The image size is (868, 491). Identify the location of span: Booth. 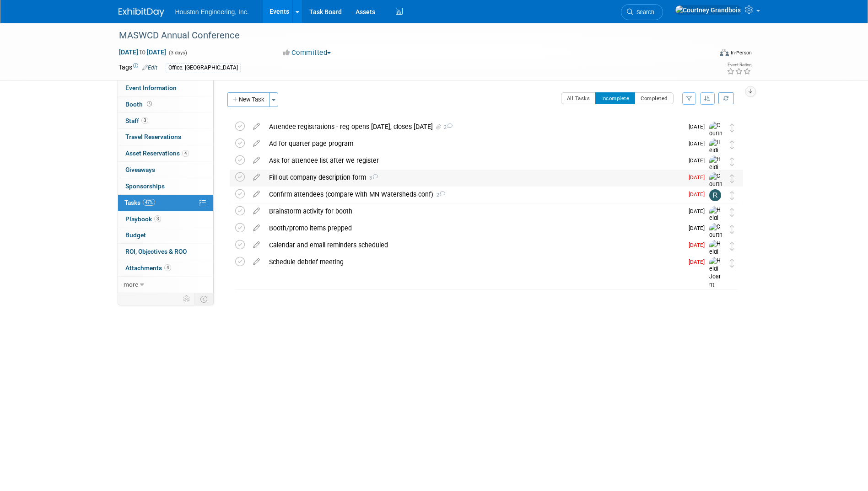
(139, 104).